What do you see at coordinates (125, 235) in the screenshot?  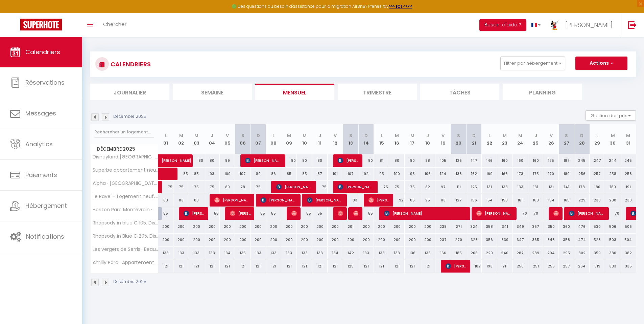 I see `span: Rhapsody in Blue C 205. Disney House · Superbe apt neuf 6P 2Ch 2SdB PK s-sol 10 ' Disney.` at bounding box center [125, 235].